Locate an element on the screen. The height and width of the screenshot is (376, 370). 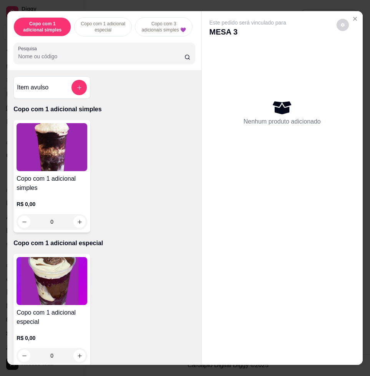
button: Close is located at coordinates (355, 19).